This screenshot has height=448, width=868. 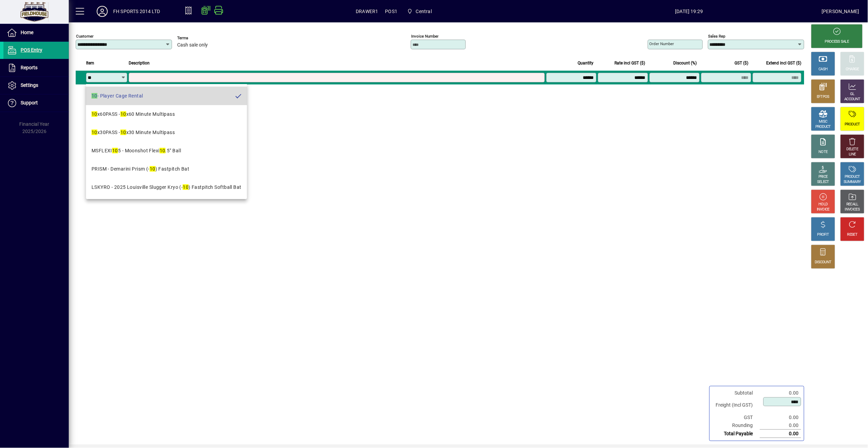 I want to click on div: CHARGE, so click(x=852, y=69).